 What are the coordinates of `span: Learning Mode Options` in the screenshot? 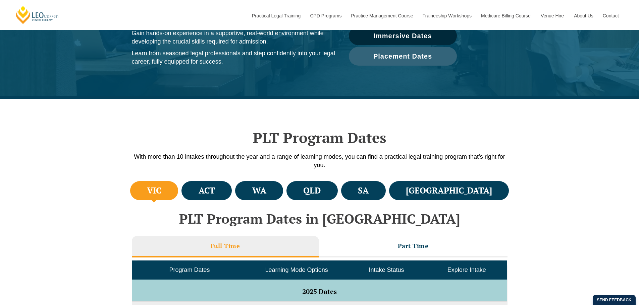 It's located at (296, 270).